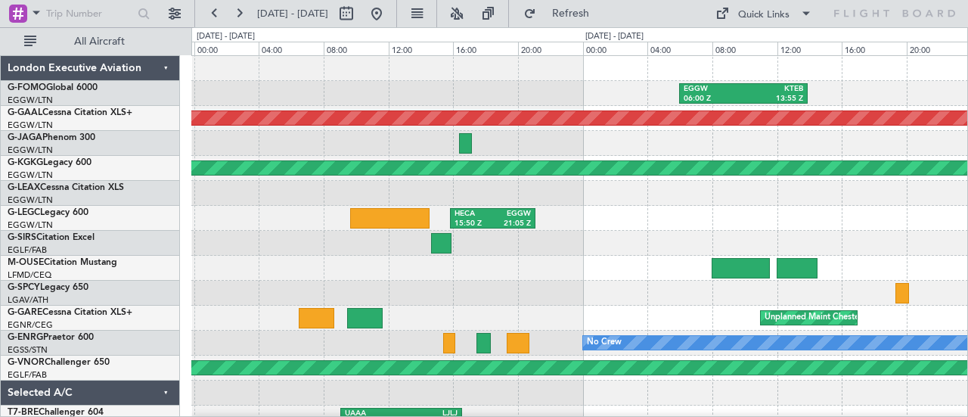  What do you see at coordinates (25, 312) in the screenshot?
I see `span: G-GARE` at bounding box center [25, 312].